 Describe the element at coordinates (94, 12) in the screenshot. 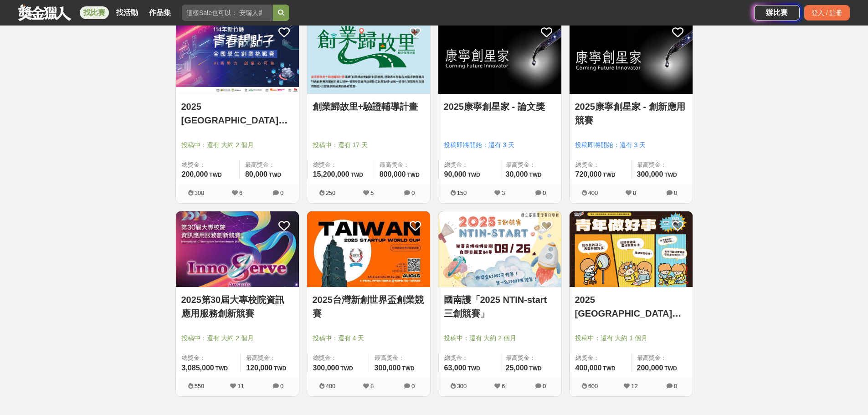

I see `a: 找比賽` at that location.